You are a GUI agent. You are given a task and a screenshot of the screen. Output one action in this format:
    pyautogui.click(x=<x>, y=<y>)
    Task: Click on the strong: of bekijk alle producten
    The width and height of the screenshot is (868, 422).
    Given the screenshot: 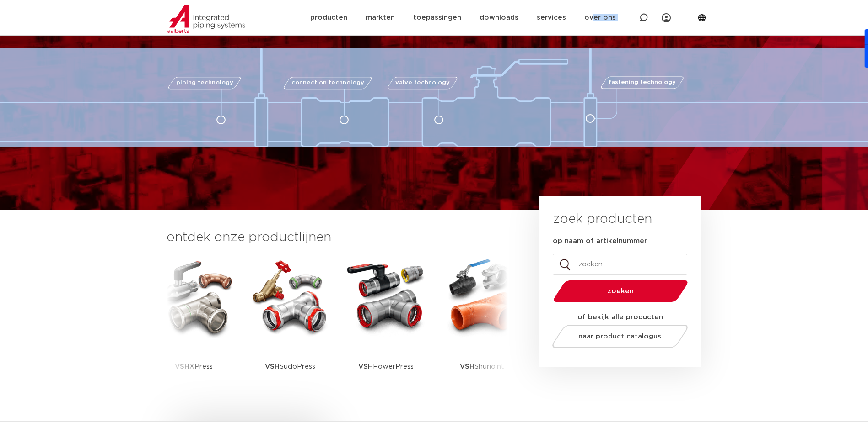 What is the action you would take?
    pyautogui.click(x=619, y=318)
    